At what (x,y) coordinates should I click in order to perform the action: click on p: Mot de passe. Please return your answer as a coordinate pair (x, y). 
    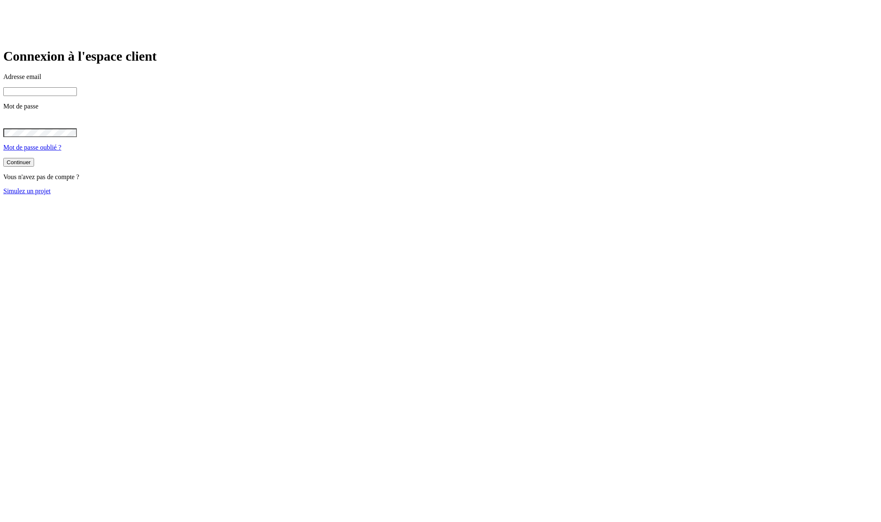
    Looking at the image, I should click on (441, 106).